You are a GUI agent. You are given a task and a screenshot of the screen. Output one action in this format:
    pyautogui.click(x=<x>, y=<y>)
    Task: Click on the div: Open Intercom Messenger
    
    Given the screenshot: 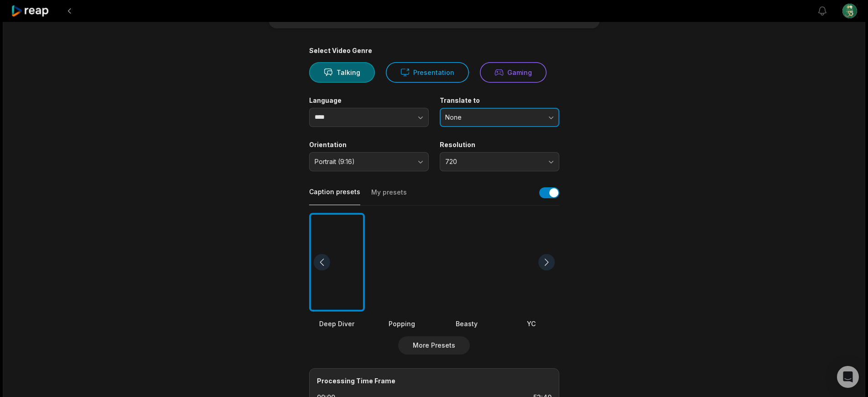 What is the action you would take?
    pyautogui.click(x=848, y=377)
    